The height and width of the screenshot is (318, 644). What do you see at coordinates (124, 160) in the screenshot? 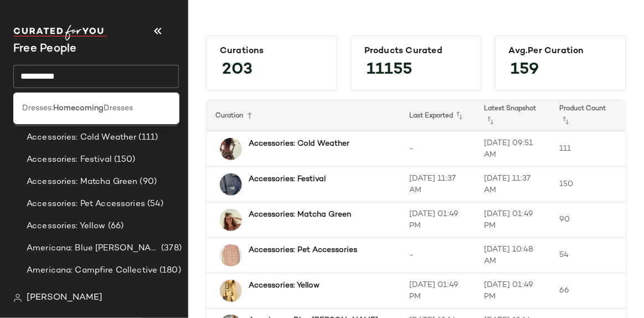
I see `span: (150)` at bounding box center [124, 160].